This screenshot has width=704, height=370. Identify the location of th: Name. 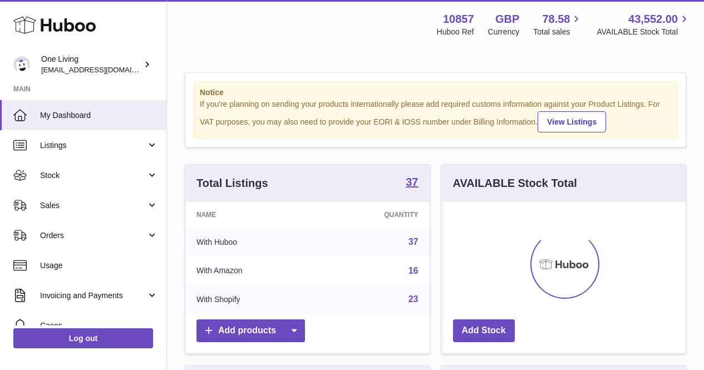
(252, 215).